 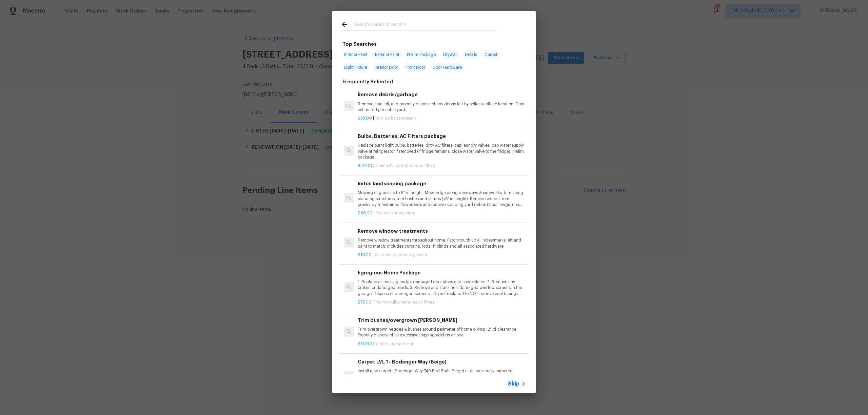 What do you see at coordinates (442, 377) in the screenshot?
I see `p: Install new carpet. (Bodenger Way 749 Bird Bath, Beige) at all previously carpeted locations. To ...` at bounding box center [442, 377].